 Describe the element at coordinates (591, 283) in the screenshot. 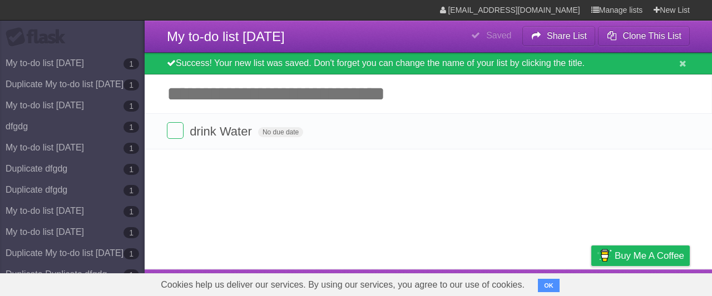

I see `a: Privacy` at that location.